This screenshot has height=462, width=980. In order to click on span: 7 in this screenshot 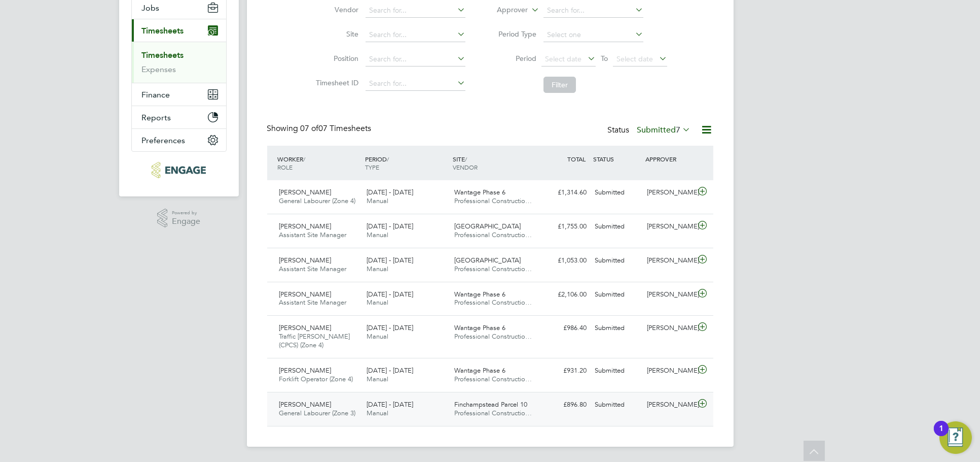, I will do `click(679, 130)`.